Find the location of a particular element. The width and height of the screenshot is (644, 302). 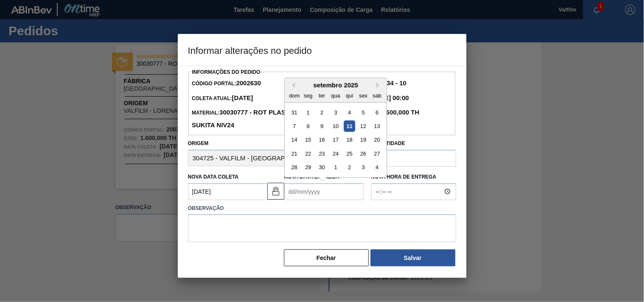

div: Choose sexta-feira, 19 de setembro de 2025 is located at coordinates (363, 139).